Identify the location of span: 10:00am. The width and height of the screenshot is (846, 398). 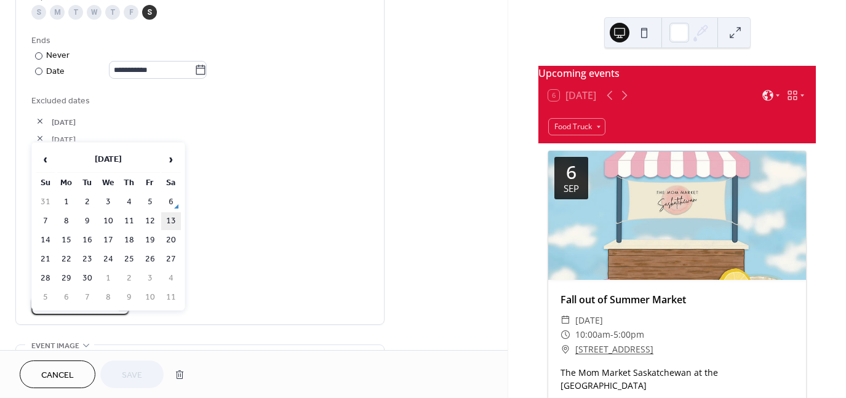
(592, 335).